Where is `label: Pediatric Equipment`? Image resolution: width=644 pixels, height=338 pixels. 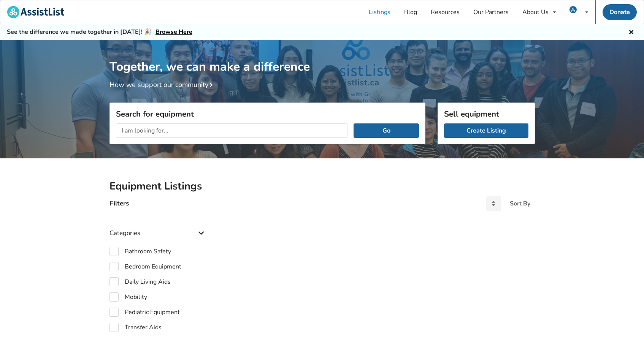 label: Pediatric Equipment is located at coordinates (144, 312).